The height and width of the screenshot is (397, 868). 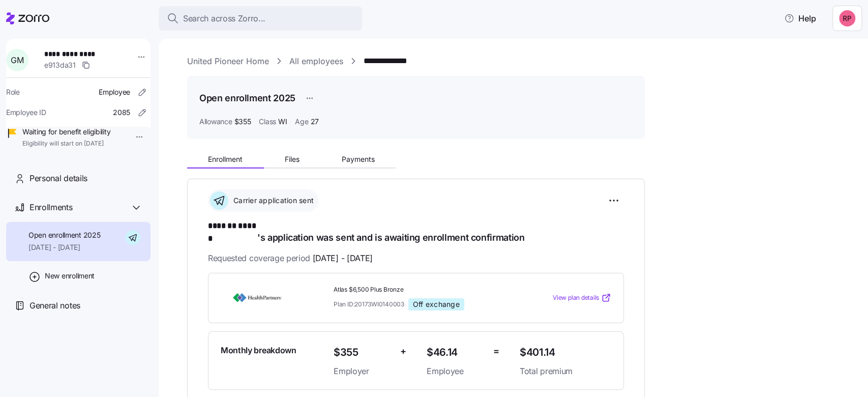 What do you see at coordinates (369, 304) in the screenshot?
I see `span: Plan ID: 20173WI0140003` at bounding box center [369, 304].